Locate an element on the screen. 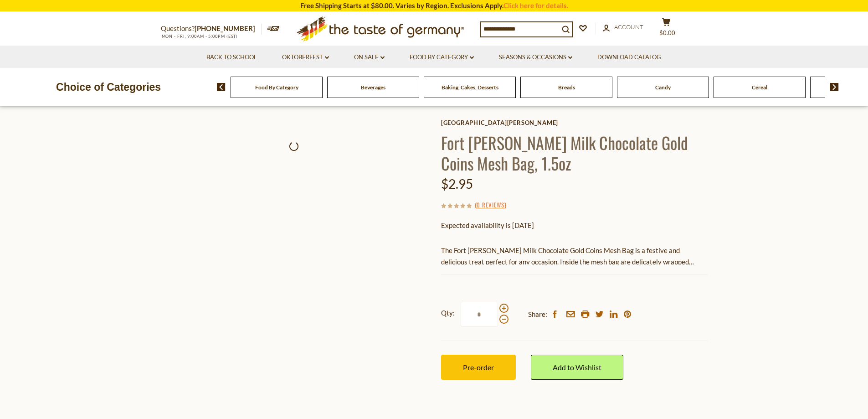 This screenshot has width=868, height=419. a: On Sale is located at coordinates (369, 57).